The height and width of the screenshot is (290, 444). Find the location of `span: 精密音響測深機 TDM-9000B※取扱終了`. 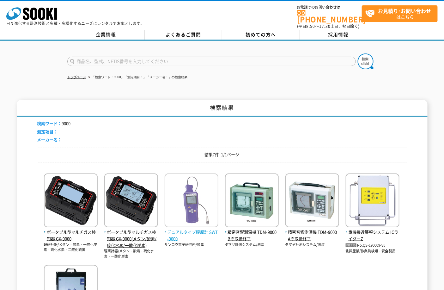

span: 精密音響測深機 TDM-9000B※取扱終了 is located at coordinates (252, 235).